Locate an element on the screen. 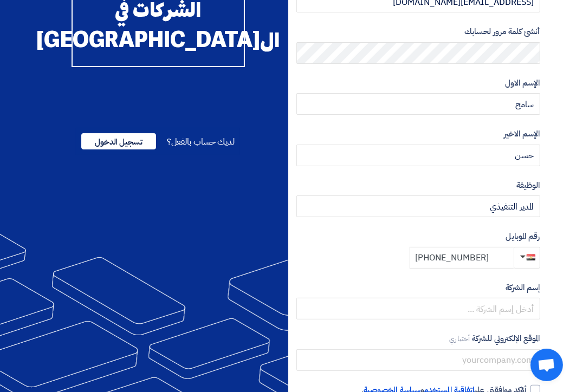 The image size is (576, 392). input: أدخل الإسم الاول ... is located at coordinates (418, 104).